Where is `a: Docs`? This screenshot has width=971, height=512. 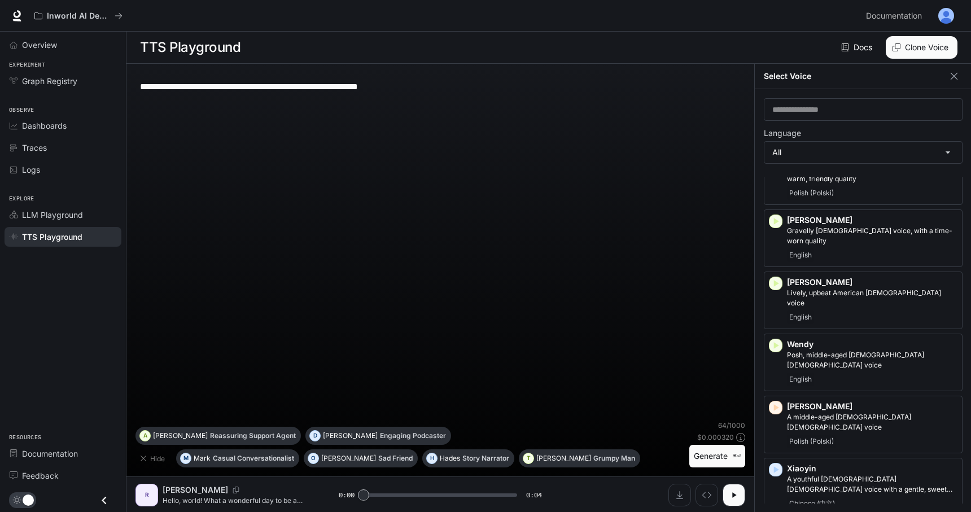
a: Docs is located at coordinates (858, 47).